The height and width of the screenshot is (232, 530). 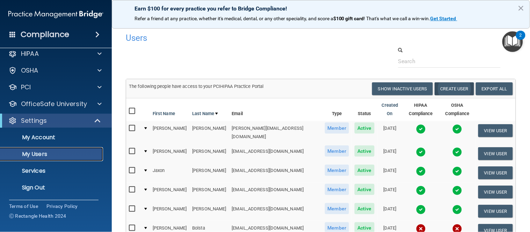 What do you see at coordinates (450, 61) in the screenshot?
I see `input: Search` at bounding box center [450, 61].